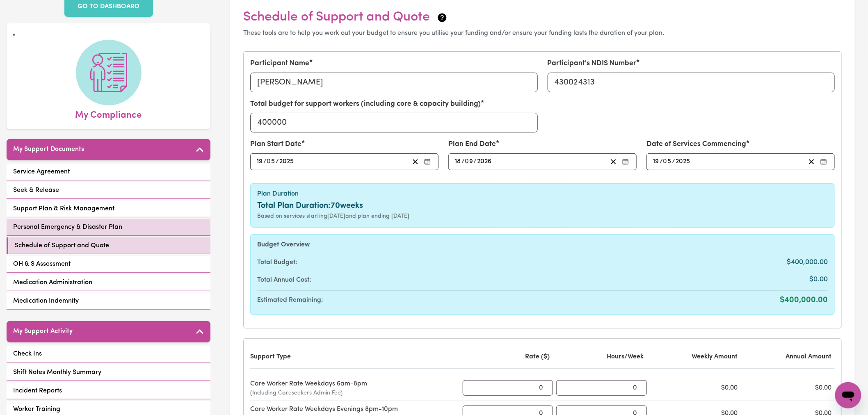 This screenshot has height=415, width=868. What do you see at coordinates (592, 64) in the screenshot?
I see `label: Participant's NDIS Number` at bounding box center [592, 64].